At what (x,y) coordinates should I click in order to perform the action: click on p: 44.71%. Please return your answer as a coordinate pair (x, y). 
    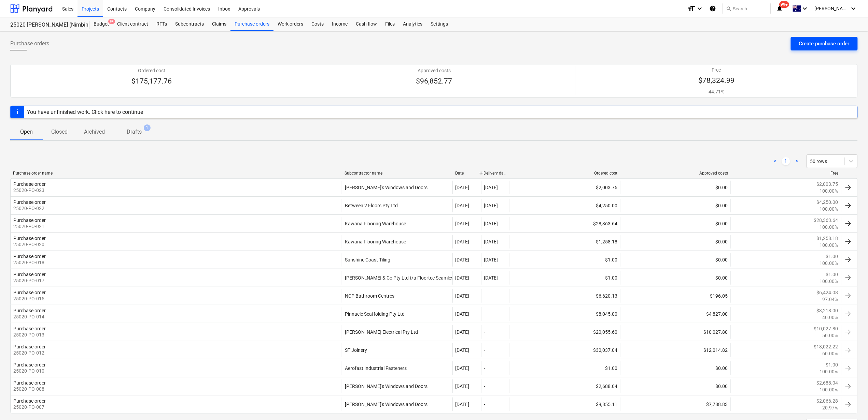
    Looking at the image, I should click on (716, 91).